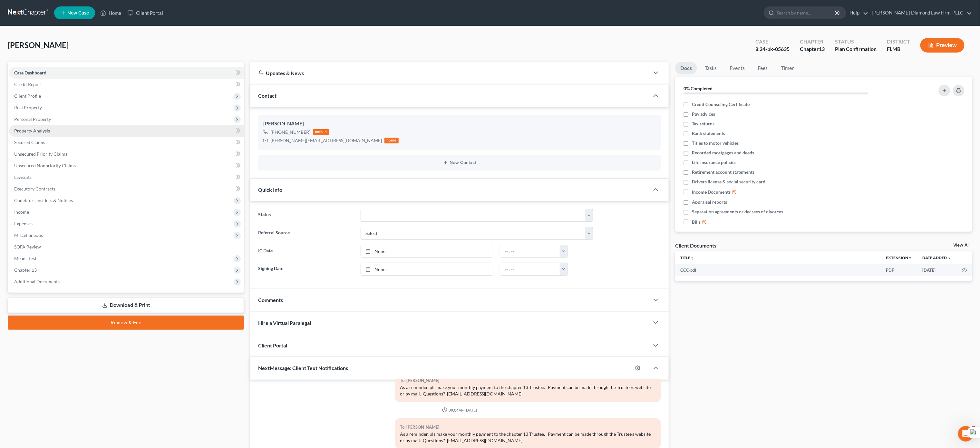 This screenshot has width=980, height=448. I want to click on span: Income, so click(21, 212).